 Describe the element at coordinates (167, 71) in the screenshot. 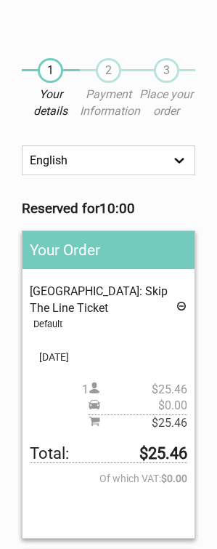

I see `span: 3` at that location.